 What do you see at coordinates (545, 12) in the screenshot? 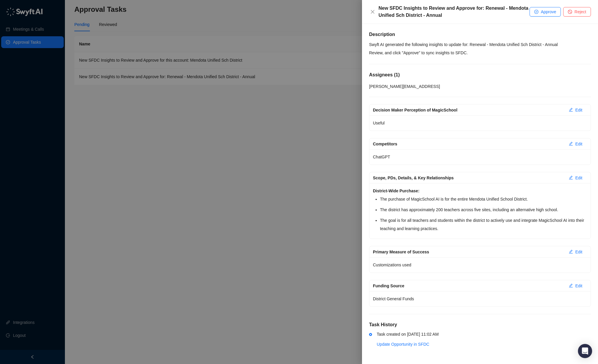
I see `button: Approve` at bounding box center [545, 12].